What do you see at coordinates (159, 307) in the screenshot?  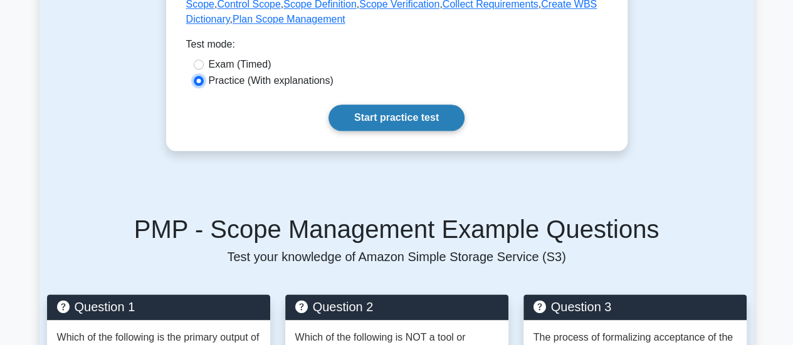 I see `h5: Question 1` at bounding box center [159, 307].